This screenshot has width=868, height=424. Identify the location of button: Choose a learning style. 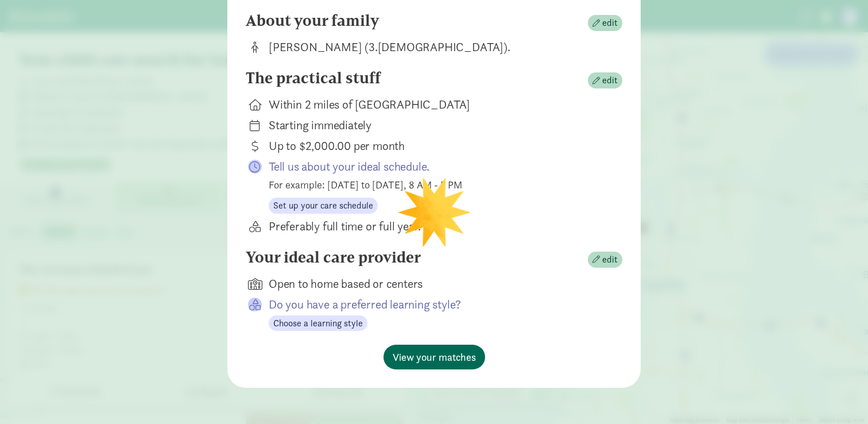
(318, 323).